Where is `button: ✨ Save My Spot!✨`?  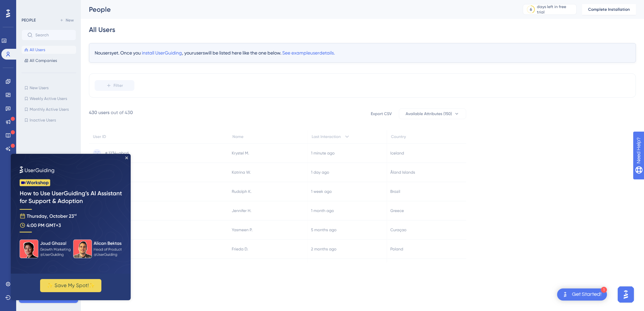
button: ✨ Save My Spot!✨ is located at coordinates (60, 132).